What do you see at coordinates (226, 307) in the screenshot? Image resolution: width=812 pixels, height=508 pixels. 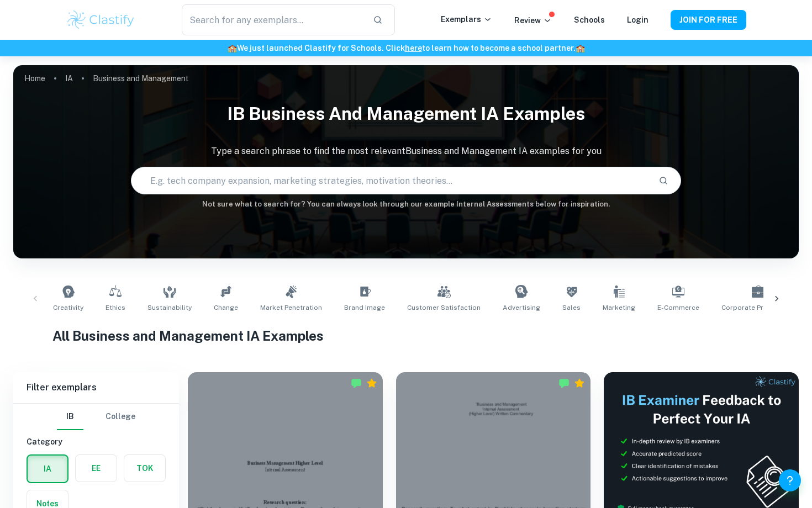 I see `span: Change` at bounding box center [226, 307].